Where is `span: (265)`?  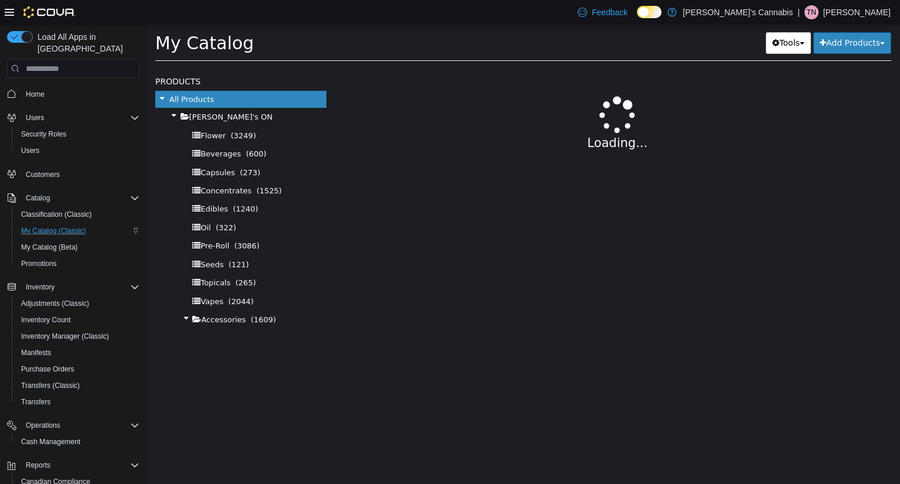 span: (265) is located at coordinates (99, 258).